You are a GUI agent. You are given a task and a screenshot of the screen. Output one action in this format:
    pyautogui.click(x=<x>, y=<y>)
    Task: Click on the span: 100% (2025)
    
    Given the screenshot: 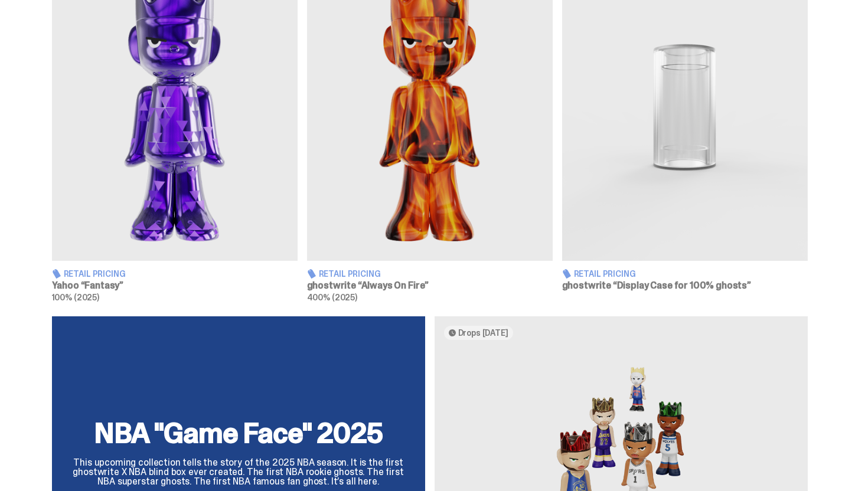 What is the action you would take?
    pyautogui.click(x=76, y=297)
    